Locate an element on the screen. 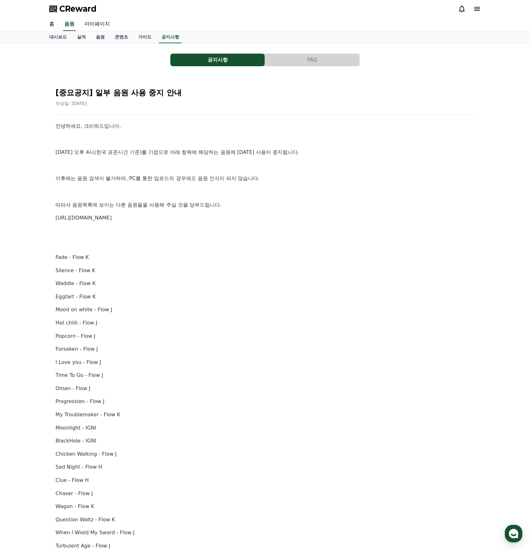 The height and width of the screenshot is (550, 530). button: FAQ is located at coordinates (312, 60).